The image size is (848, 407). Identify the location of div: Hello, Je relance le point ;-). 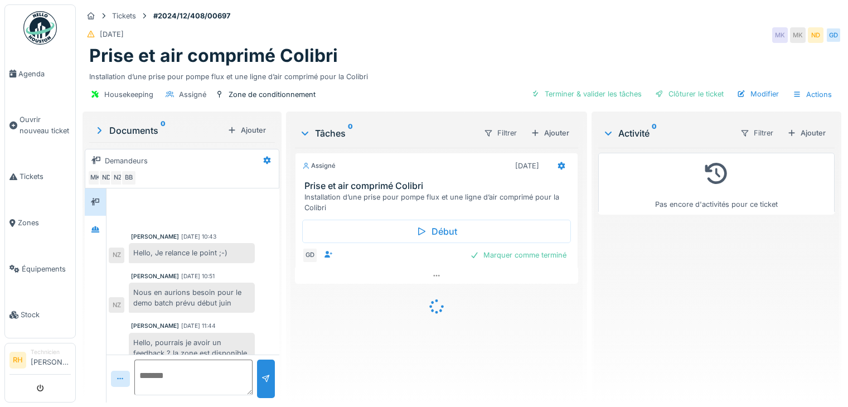
(192, 252).